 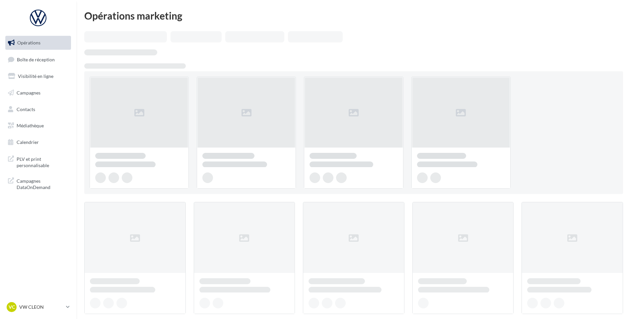 I want to click on a: VC VW CLEON, so click(x=38, y=307).